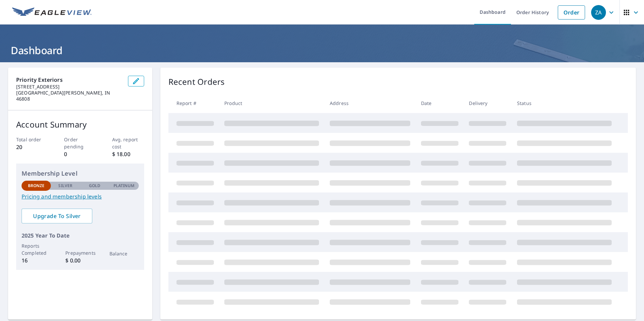 The width and height of the screenshot is (644, 321). What do you see at coordinates (80, 173) in the screenshot?
I see `p: Membership Level` at bounding box center [80, 173].